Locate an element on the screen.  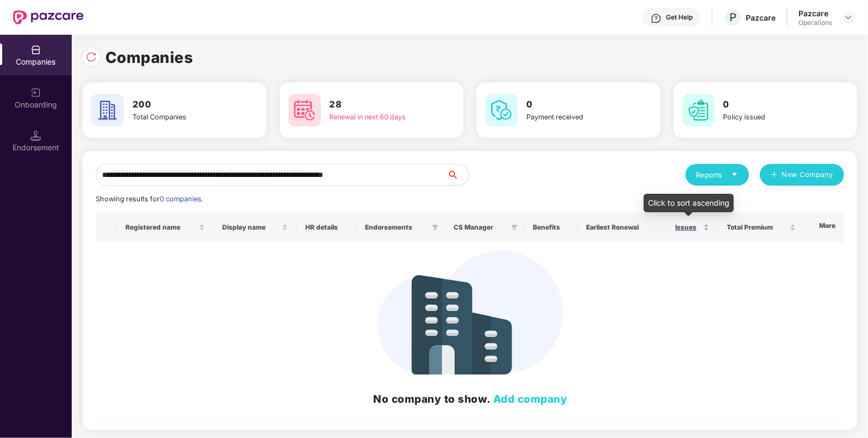
th: Total Premium is located at coordinates (761, 228).